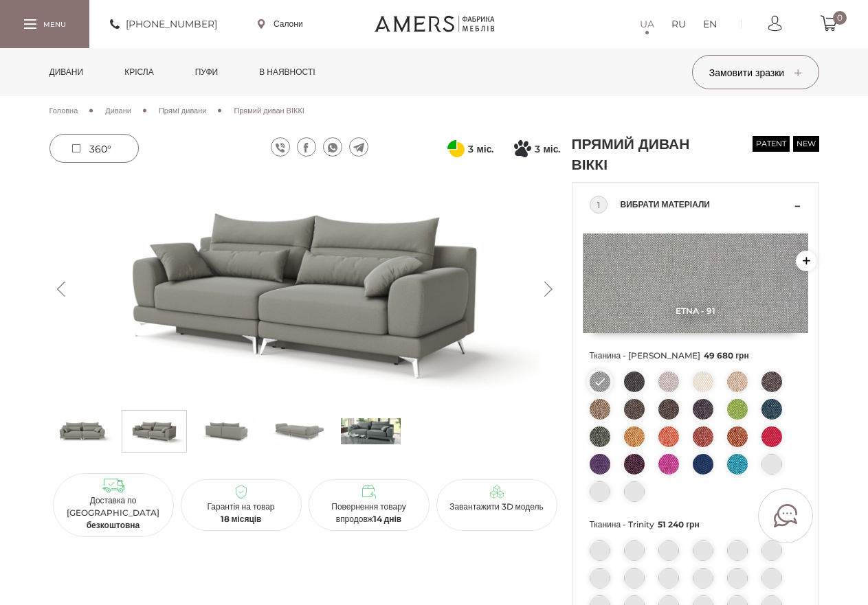  What do you see at coordinates (650, 154) in the screenshot?
I see `h1: Прямий диван ВІККІ` at bounding box center [650, 154].